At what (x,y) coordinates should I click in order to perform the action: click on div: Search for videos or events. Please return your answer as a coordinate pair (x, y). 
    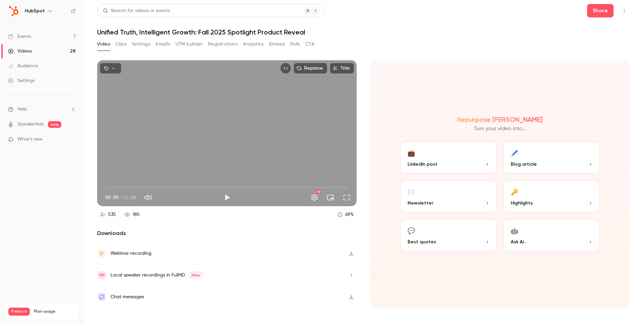
    Looking at the image, I should click on (136, 11).